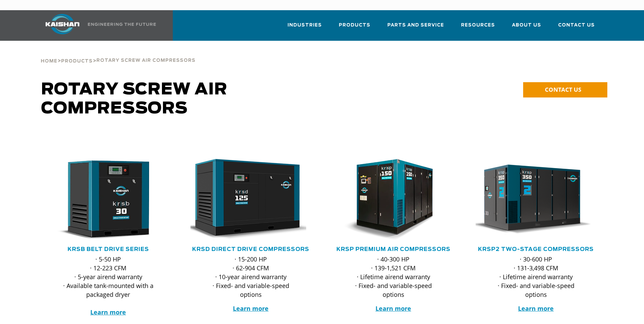 The height and width of the screenshot is (324, 644). What do you see at coordinates (394, 200) in the screenshot?
I see `div: krsp150` at bounding box center [394, 200].